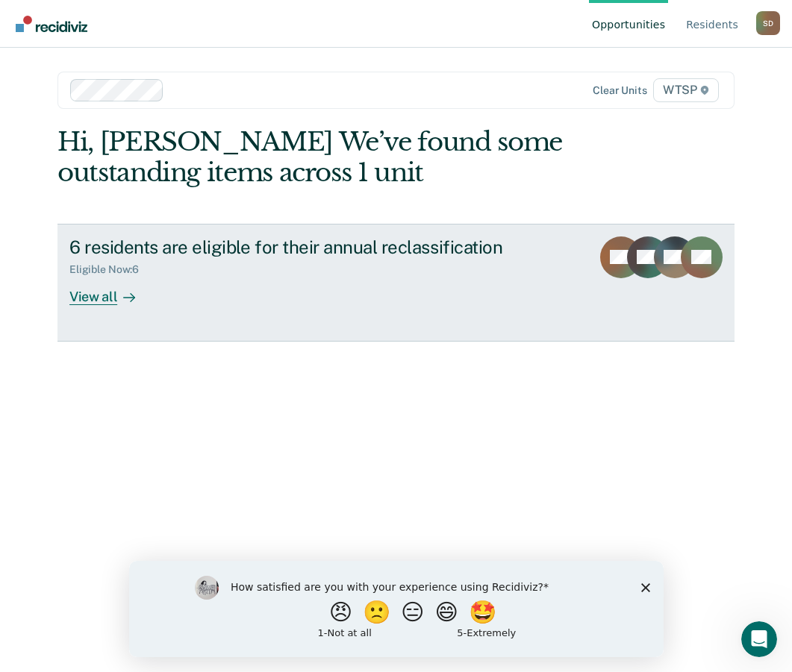 Image resolution: width=792 pixels, height=672 pixels. I want to click on img: Profile image for Kim, so click(77, 27).